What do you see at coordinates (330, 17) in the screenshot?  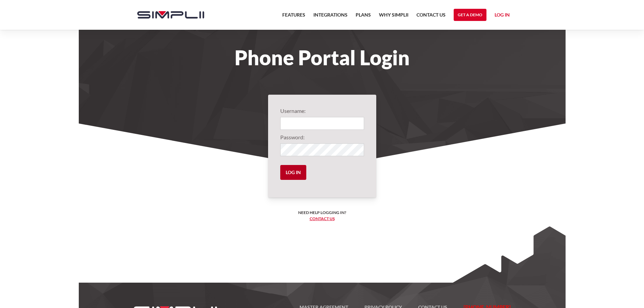 I see `a: Integrations` at bounding box center [330, 17].